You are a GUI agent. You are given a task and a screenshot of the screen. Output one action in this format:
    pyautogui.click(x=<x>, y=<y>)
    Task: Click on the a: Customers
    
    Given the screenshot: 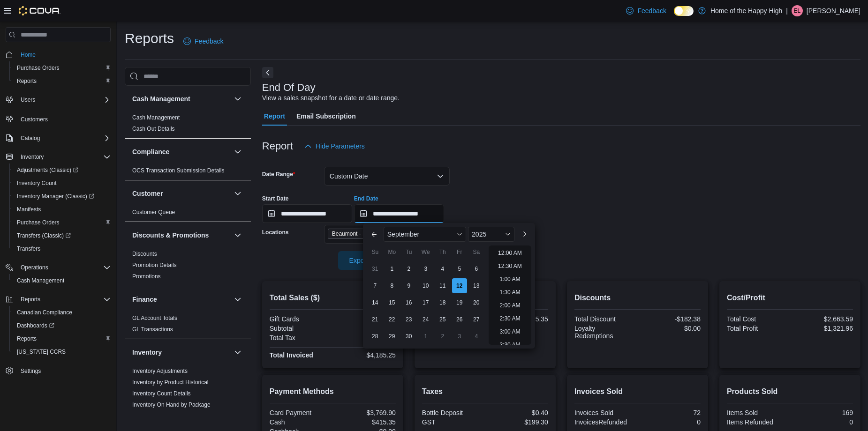 What is the action you would take?
    pyautogui.click(x=34, y=119)
    